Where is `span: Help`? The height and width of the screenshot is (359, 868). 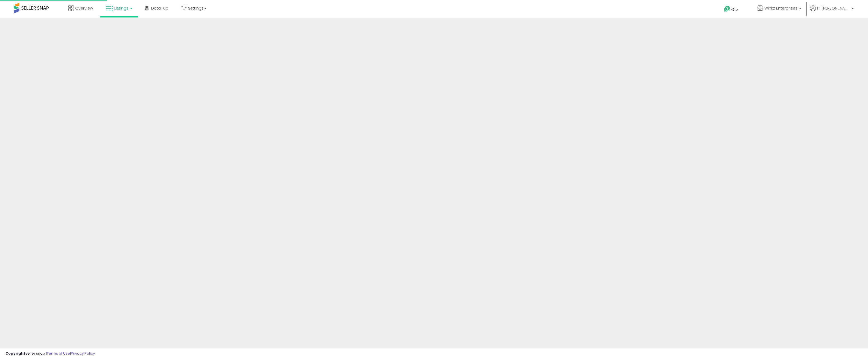
span: Help is located at coordinates (734, 9).